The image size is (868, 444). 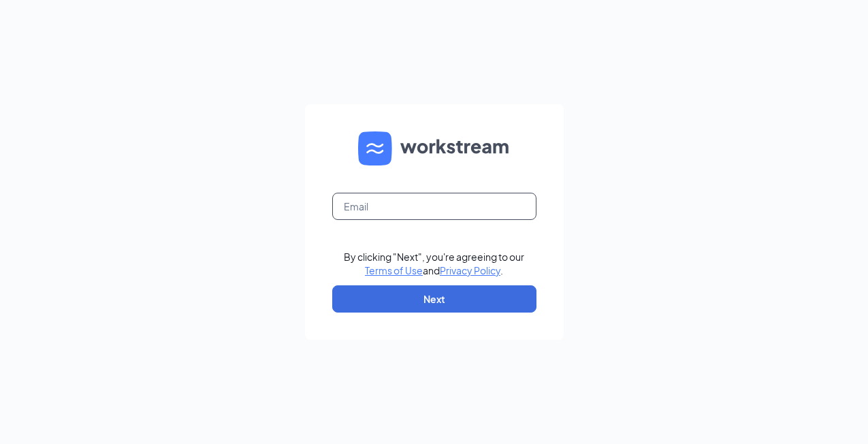 What do you see at coordinates (434, 206) in the screenshot?
I see `input: Email` at bounding box center [434, 206].